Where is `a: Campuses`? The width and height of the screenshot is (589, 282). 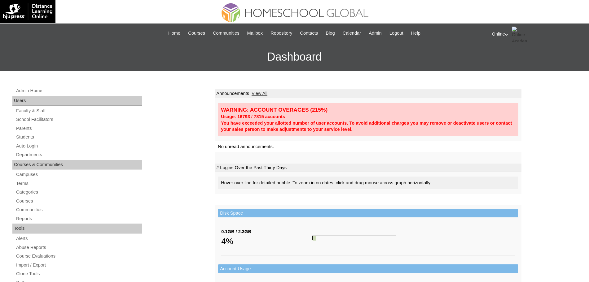
a: Campuses is located at coordinates (79, 175).